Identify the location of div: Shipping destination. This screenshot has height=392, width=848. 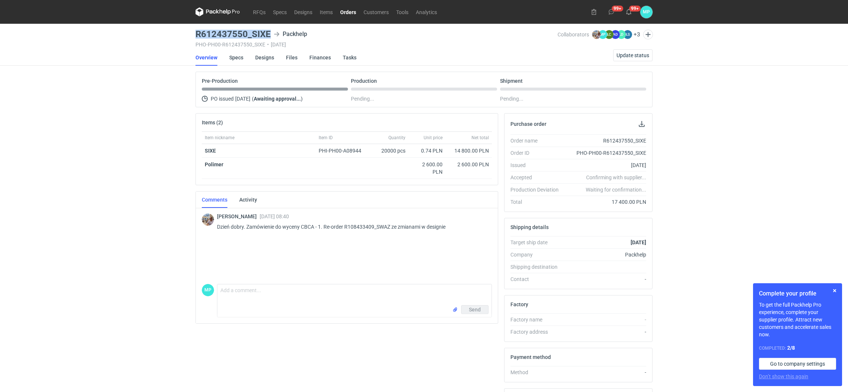
(538, 267).